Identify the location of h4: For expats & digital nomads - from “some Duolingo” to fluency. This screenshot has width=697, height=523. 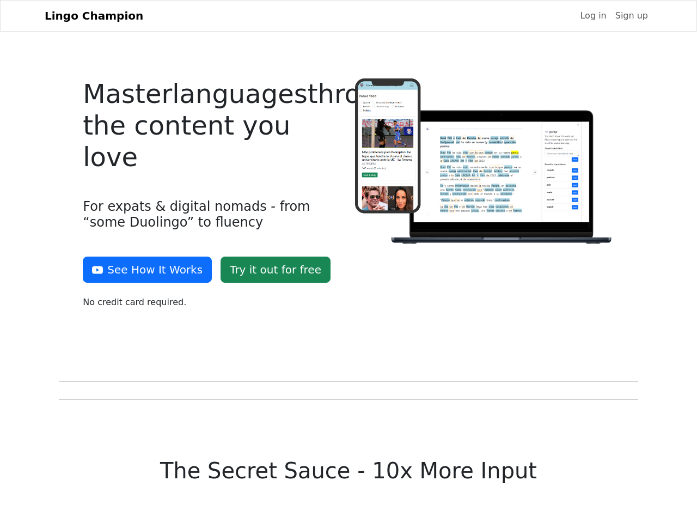
(212, 215).